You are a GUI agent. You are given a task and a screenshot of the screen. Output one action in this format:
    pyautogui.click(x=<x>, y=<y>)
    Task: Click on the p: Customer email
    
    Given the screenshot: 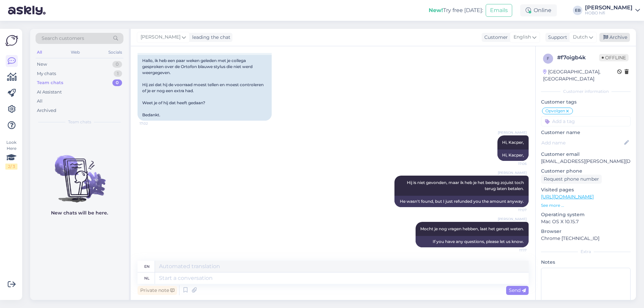 What is the action you would take?
    pyautogui.click(x=586, y=154)
    